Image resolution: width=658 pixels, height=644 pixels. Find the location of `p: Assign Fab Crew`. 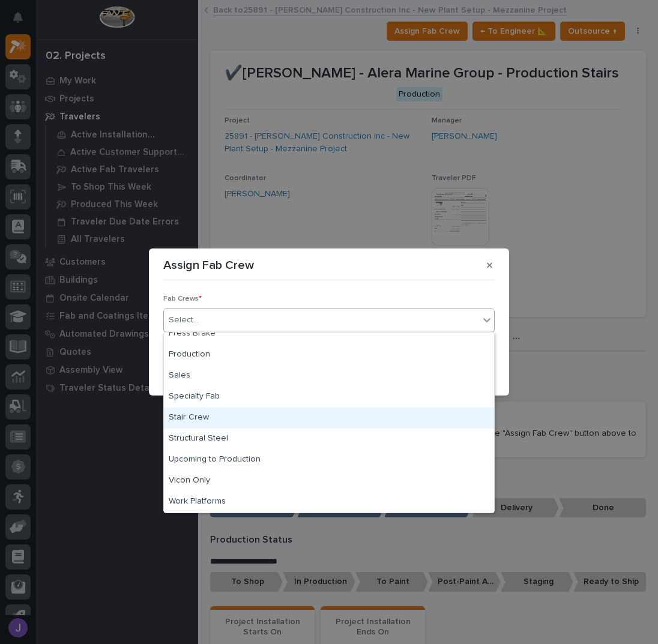

p: Assign Fab Crew is located at coordinates (208, 266).